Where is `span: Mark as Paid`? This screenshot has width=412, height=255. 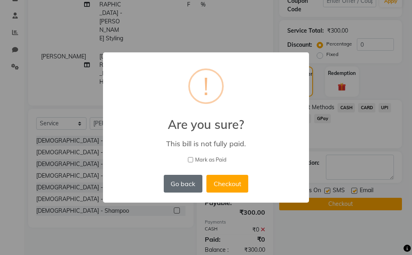 span: Mark as Paid is located at coordinates (211, 160).